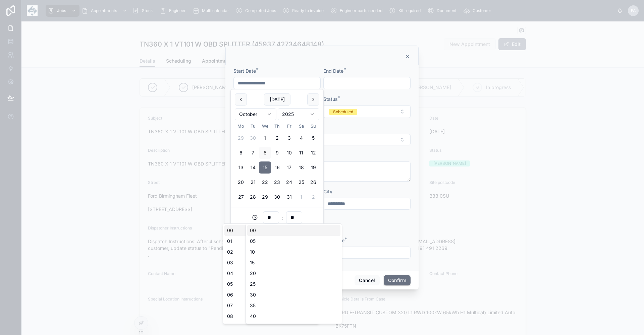 Image resolution: width=644 pixels, height=335 pixels. Describe the element at coordinates (289, 152) in the screenshot. I see `button: Friday, 10 October 2025` at that location.